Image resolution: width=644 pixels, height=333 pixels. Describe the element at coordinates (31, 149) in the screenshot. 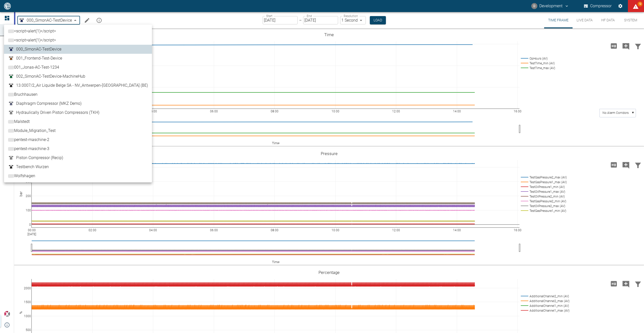

I see `span: pentest-maschine-3` at that location.